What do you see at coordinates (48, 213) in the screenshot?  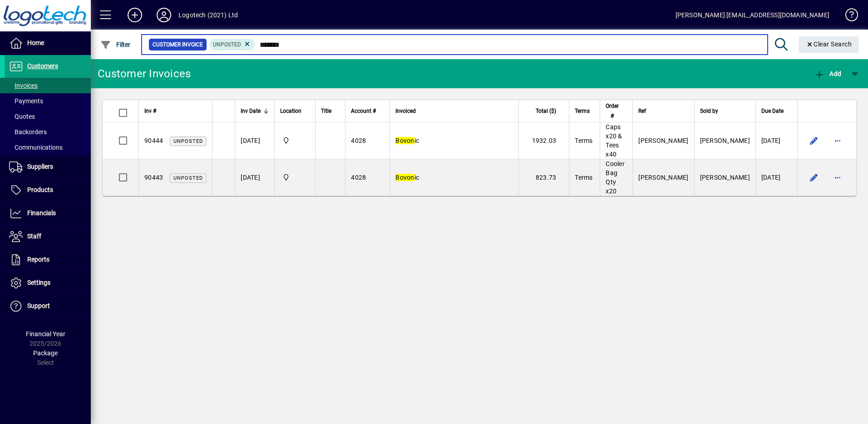 I see `a: Financials` at bounding box center [48, 213].